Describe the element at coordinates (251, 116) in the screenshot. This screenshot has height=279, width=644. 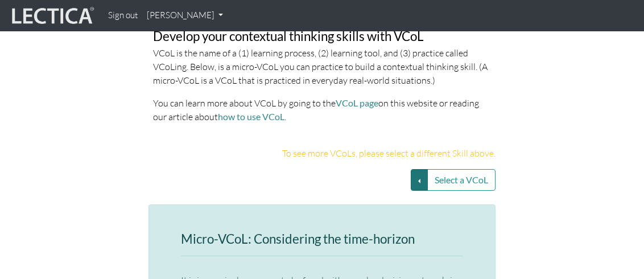
I see `a: how to use VCoL` at that location.